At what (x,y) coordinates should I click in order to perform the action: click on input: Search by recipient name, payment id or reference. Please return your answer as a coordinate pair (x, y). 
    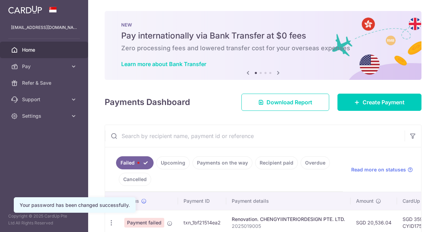
    Looking at the image, I should click on (255, 136).